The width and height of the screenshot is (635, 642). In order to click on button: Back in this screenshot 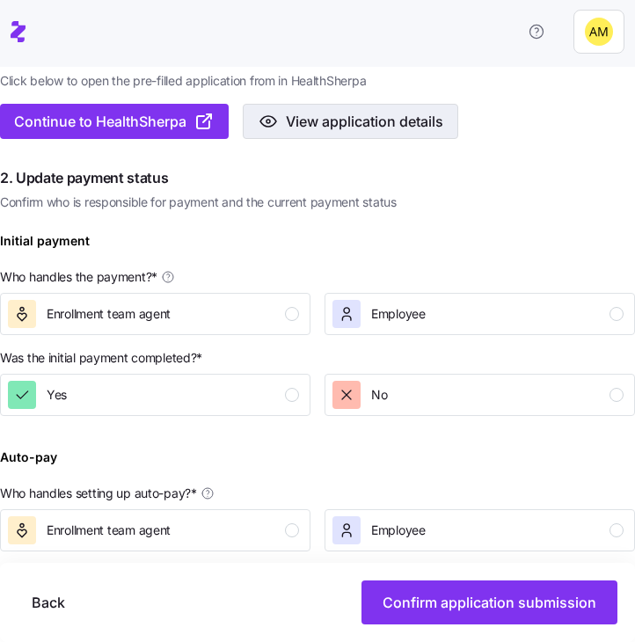, I will do `click(48, 602)`.